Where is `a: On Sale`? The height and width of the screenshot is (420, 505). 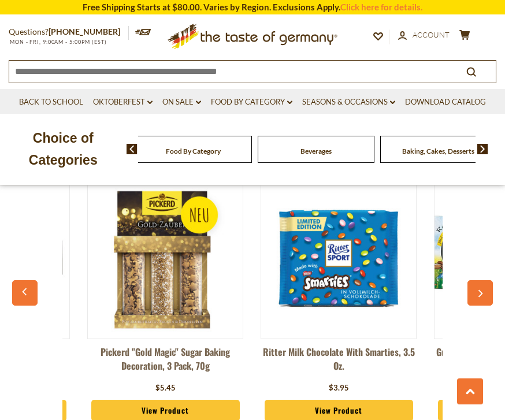 a: On Sale is located at coordinates (182, 102).